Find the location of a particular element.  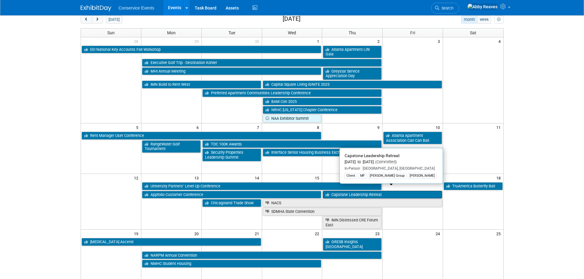

div: MF is located at coordinates (363, 176).